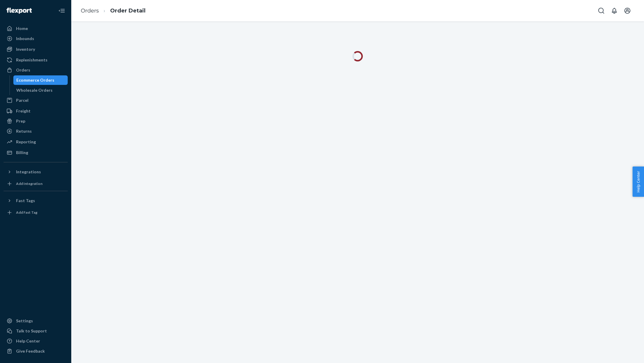  What do you see at coordinates (41, 80) in the screenshot?
I see `a: Ecommerce Orders` at bounding box center [41, 80].